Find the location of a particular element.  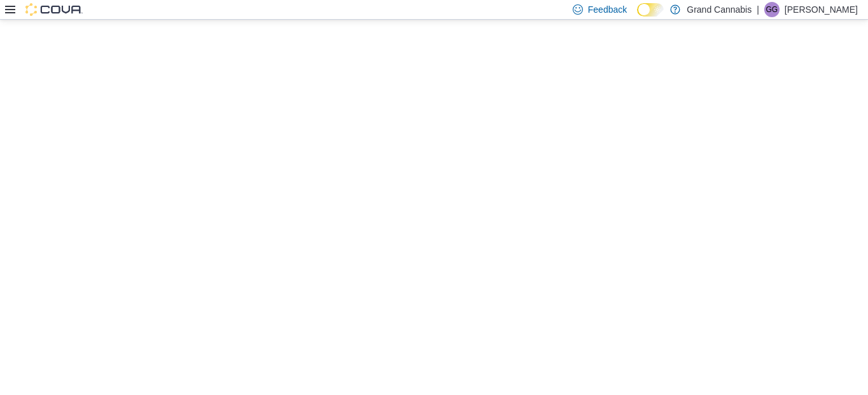

span: Dark Mode is located at coordinates (637, 17).